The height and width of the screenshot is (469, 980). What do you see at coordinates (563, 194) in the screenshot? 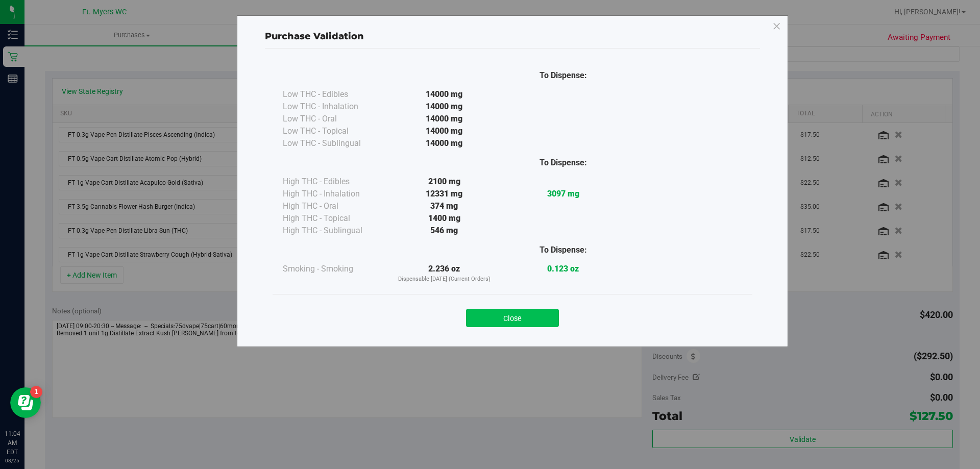
I see `strong: 3097 mg` at bounding box center [563, 194].